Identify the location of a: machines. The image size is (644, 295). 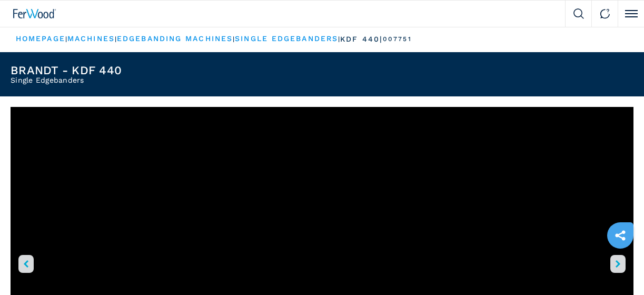
(91, 39).